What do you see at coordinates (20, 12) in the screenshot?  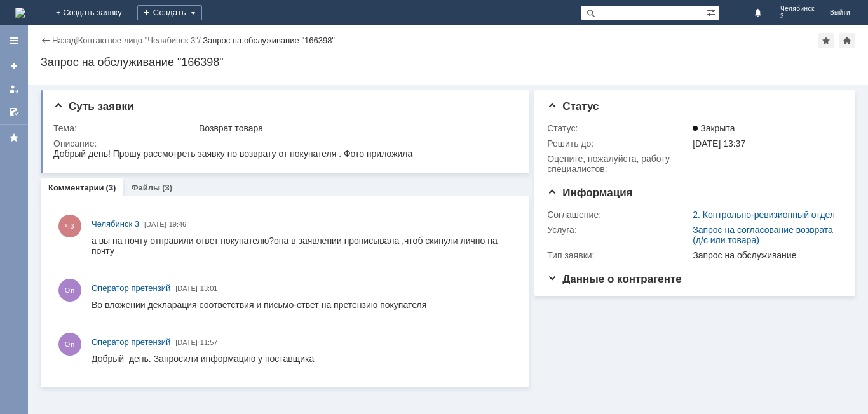 I see `a: Перейти на домашнюю страницу` at bounding box center [20, 12].